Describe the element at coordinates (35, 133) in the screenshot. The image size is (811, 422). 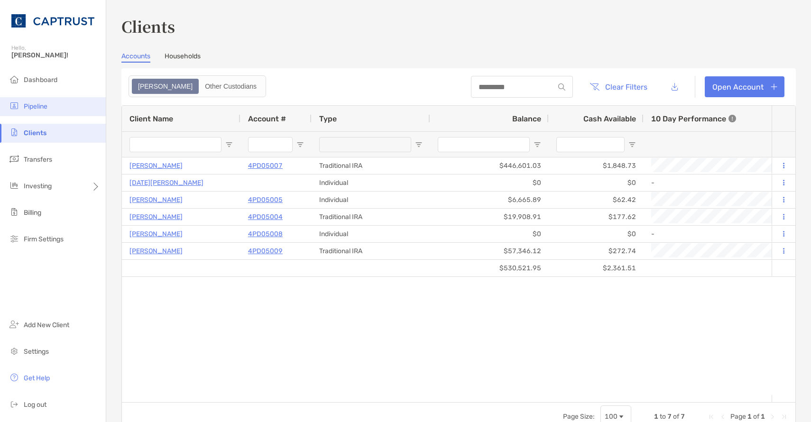
I see `span: Clients` at that location.